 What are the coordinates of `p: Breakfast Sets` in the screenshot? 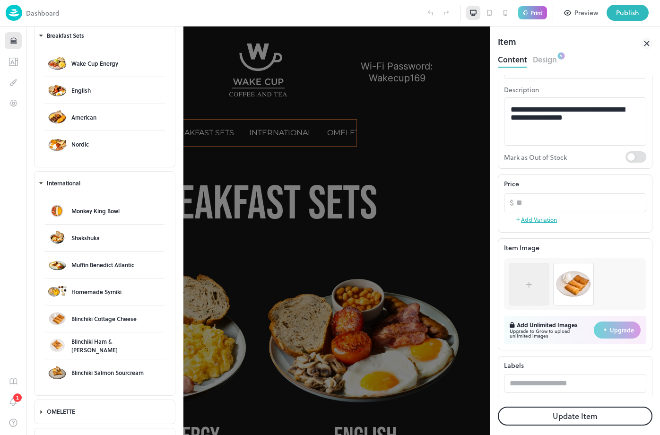 It's located at (232, 178).